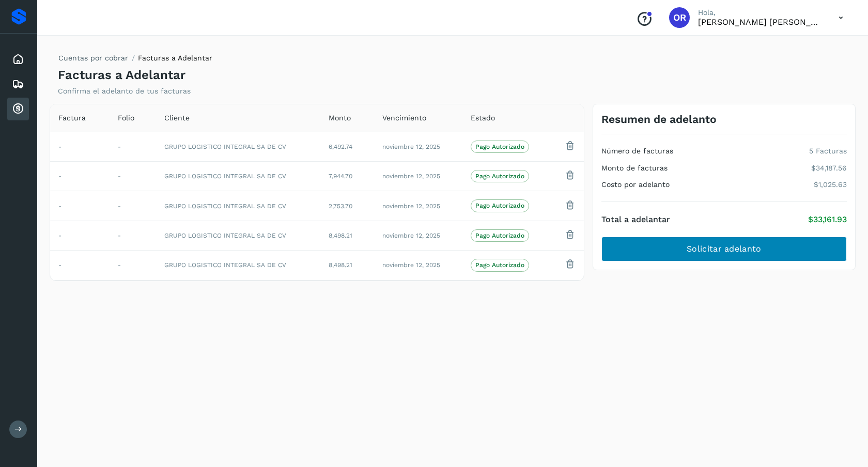  What do you see at coordinates (760, 13) in the screenshot?
I see `p: Hola,` at bounding box center [760, 13].